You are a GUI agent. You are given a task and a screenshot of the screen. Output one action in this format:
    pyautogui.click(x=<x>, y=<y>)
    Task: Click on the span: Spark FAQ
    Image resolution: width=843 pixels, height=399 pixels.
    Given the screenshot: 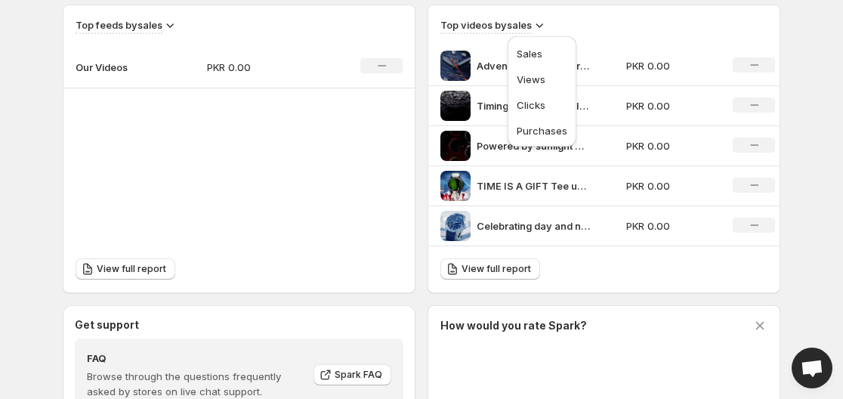 What is the action you would take?
    pyautogui.click(x=358, y=375)
    